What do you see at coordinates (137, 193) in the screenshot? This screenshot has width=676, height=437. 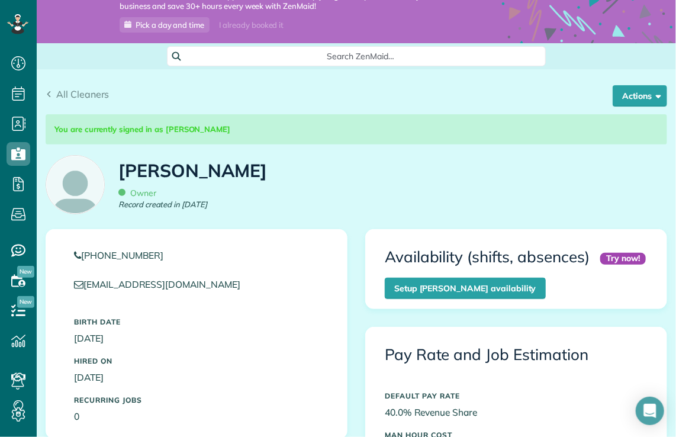 I see `span: Owner` at bounding box center [137, 193].